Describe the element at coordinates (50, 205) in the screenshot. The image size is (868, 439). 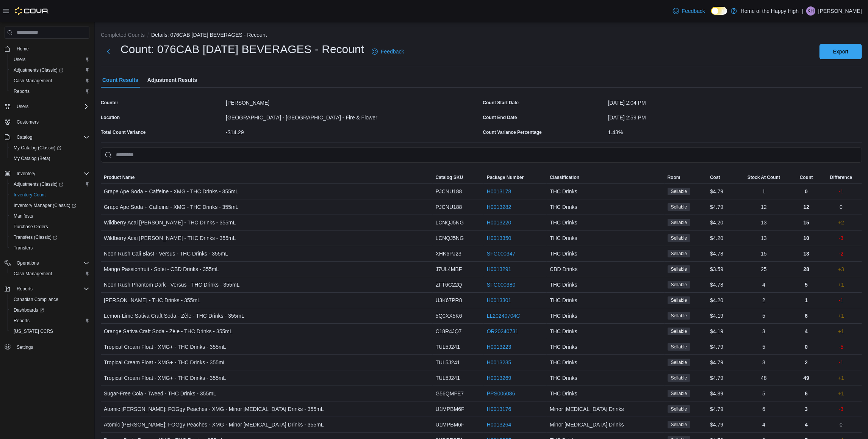
I see `a: Inventory Manager (Classic)` at that location.